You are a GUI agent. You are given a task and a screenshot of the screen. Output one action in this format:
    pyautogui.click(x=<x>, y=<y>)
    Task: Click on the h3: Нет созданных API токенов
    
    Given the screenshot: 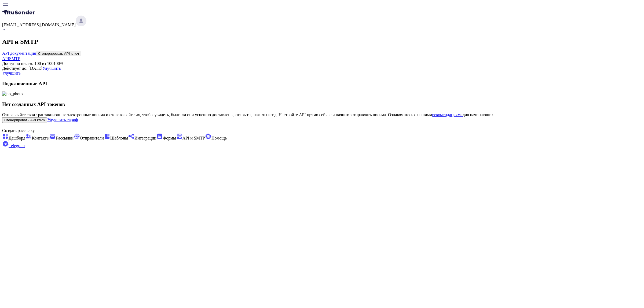 What is the action you would take?
    pyautogui.click(x=322, y=104)
    